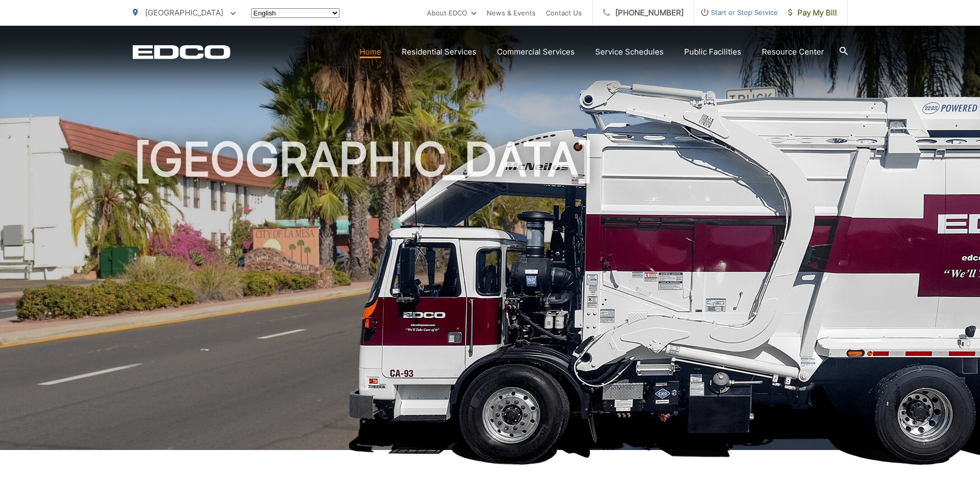 The height and width of the screenshot is (486, 980). What do you see at coordinates (295, 13) in the screenshot?
I see `select: Select a language` at bounding box center [295, 13].